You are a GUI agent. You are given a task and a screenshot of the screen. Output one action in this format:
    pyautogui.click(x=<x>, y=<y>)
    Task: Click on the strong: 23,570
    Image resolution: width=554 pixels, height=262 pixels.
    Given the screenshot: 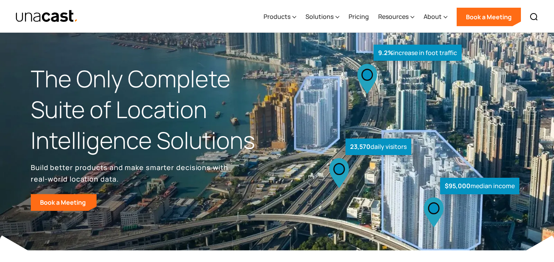 What is the action you would take?
    pyautogui.click(x=360, y=147)
    